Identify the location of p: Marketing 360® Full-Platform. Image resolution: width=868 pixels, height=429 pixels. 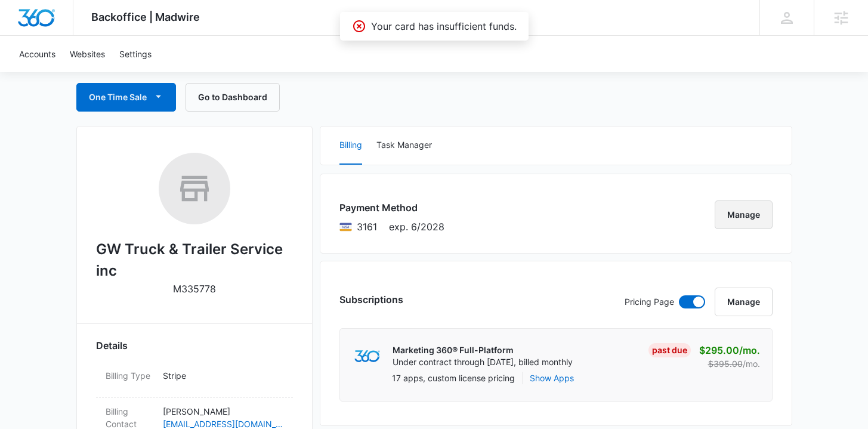
(482, 350).